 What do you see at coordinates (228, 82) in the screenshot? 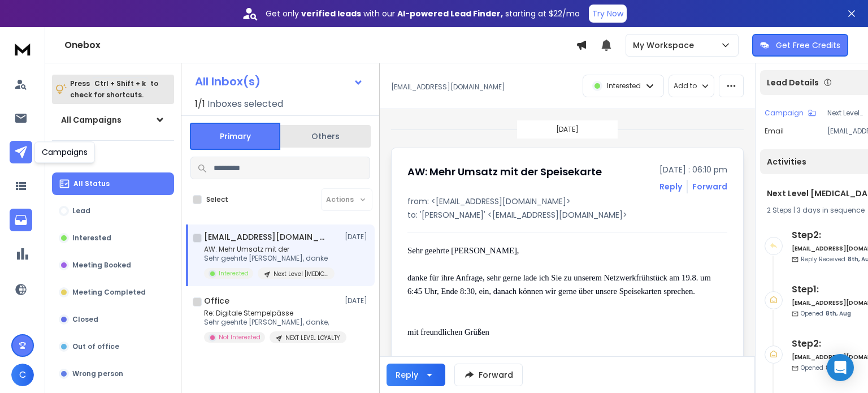
I see `h1: All Inbox(s)` at bounding box center [228, 82].